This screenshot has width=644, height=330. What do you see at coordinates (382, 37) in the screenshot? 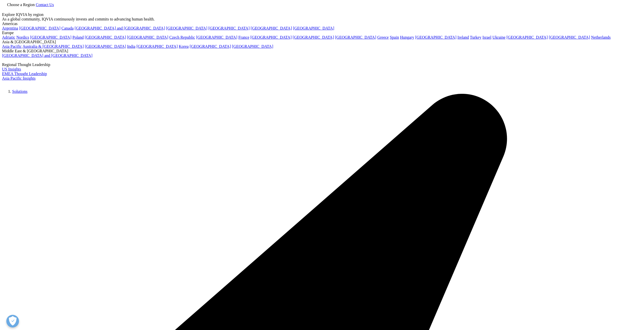
I see `a: Greece` at bounding box center [382, 37].